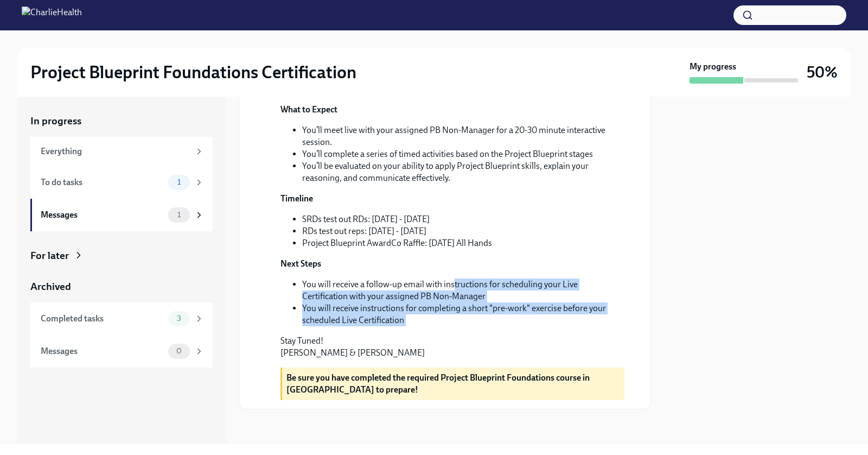  What do you see at coordinates (115, 151) in the screenshot?
I see `div: Everything` at bounding box center [115, 151].